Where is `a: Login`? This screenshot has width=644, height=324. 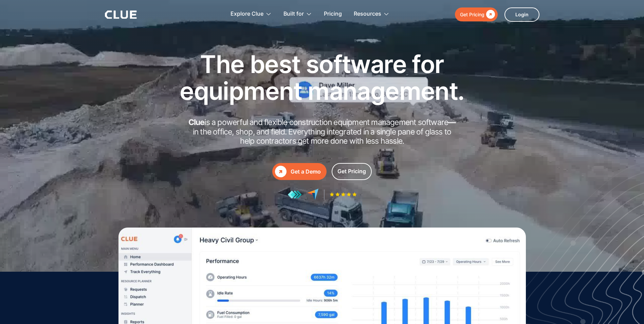
a: Login is located at coordinates (522, 15).